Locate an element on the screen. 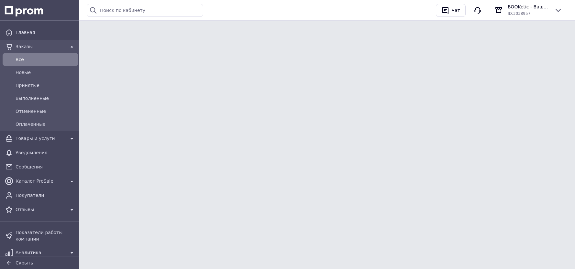 The width and height of the screenshot is (575, 269). span: Аналитика is located at coordinates (40, 253).